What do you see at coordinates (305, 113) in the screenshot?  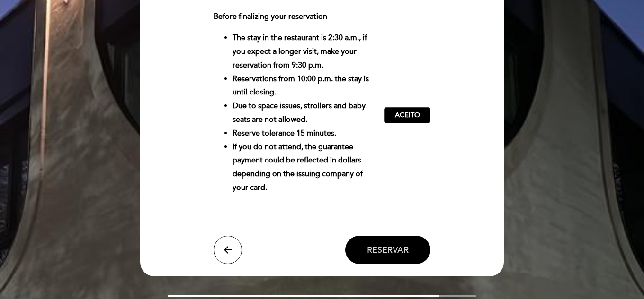 I see `li: Due to space issues, strollers and baby seats are not allowed.` at bounding box center [305, 113].